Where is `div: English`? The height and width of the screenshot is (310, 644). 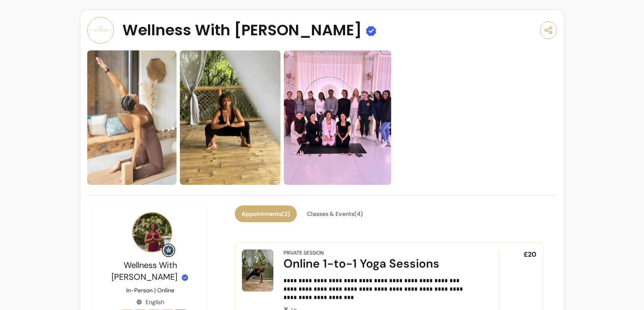
div: English is located at coordinates (150, 302).